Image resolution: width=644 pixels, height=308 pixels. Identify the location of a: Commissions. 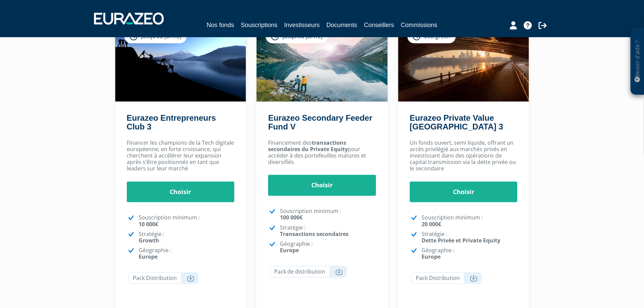
(419, 25).